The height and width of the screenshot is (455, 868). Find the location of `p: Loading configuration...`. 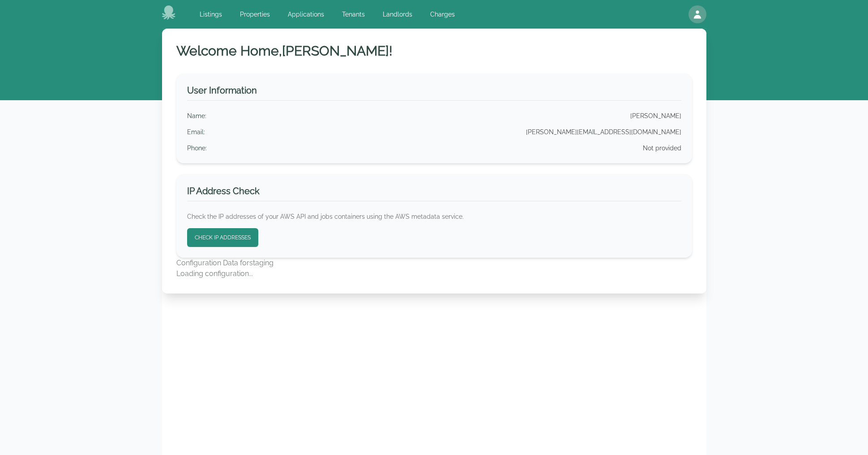

p: Loading configuration... is located at coordinates (434, 274).